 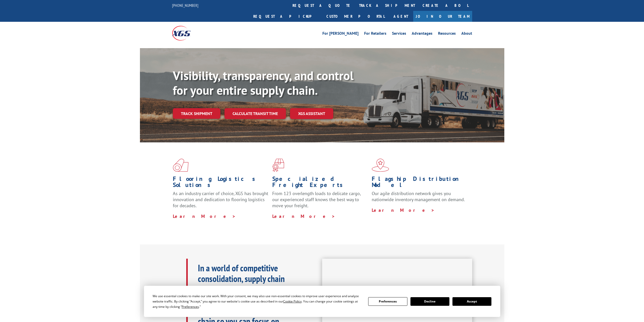 I want to click on h1: Specialized Freight Experts, so click(x=320, y=183).